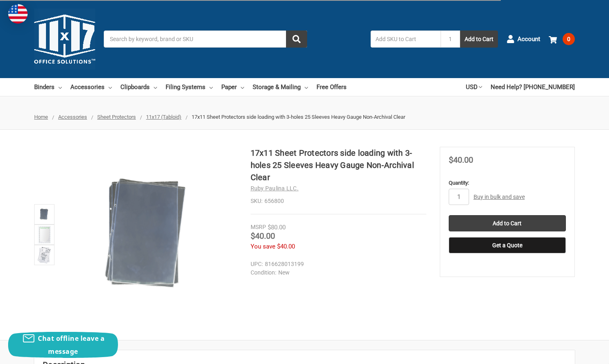 The height and width of the screenshot is (364, 609). Describe the element at coordinates (117, 117) in the screenshot. I see `span: Sheet Protectors` at that location.